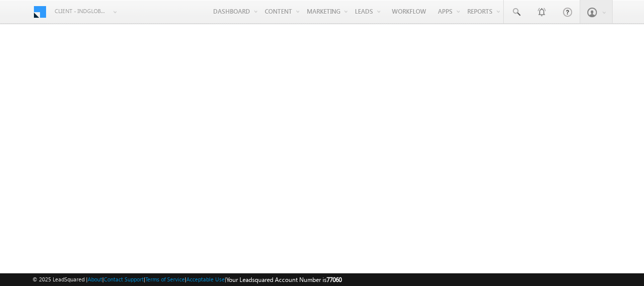 Image resolution: width=644 pixels, height=286 pixels. What do you see at coordinates (95, 279) in the screenshot?
I see `a: About` at bounding box center [95, 279].